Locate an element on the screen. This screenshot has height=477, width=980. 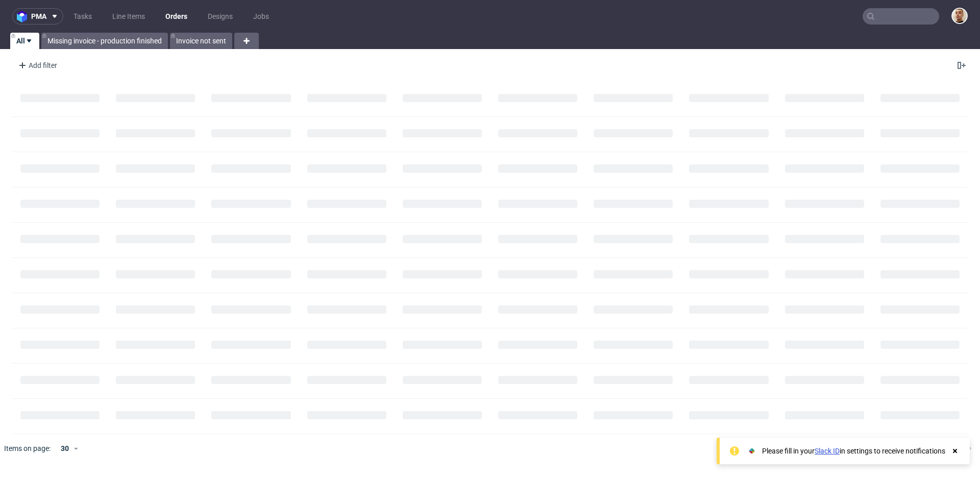
a: Invoice not sent is located at coordinates (201, 41).